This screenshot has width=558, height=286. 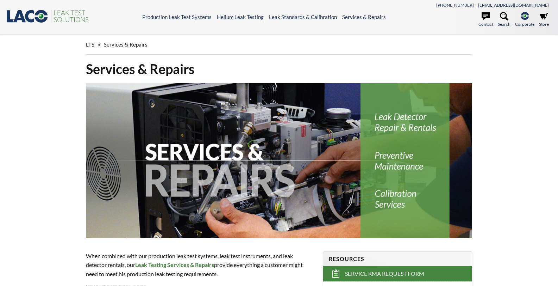 What do you see at coordinates (384, 273) in the screenshot?
I see `span: Service RMA Request Form` at bounding box center [384, 273].